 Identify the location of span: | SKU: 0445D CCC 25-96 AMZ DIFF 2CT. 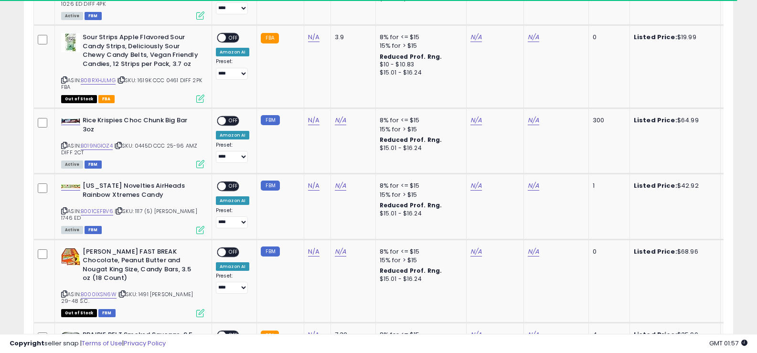
(129, 149).